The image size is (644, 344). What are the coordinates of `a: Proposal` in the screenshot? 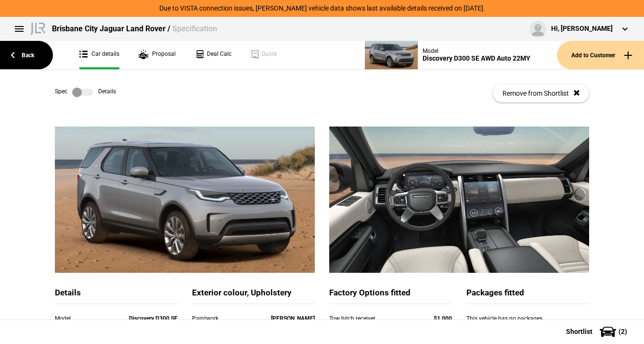 It's located at (157, 55).